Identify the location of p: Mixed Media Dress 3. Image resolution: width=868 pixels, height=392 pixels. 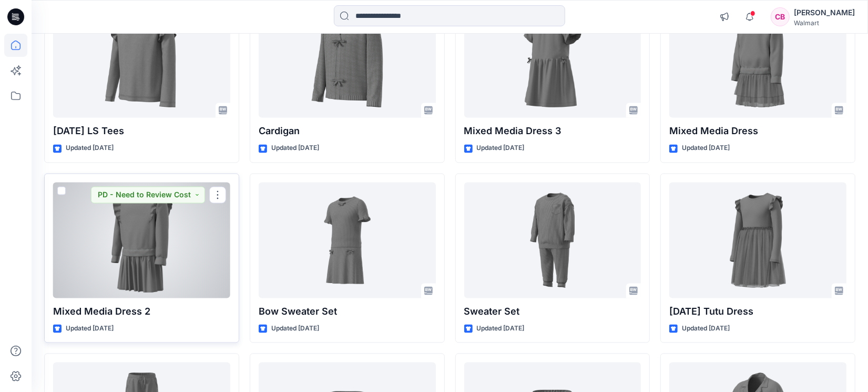
(553, 132).